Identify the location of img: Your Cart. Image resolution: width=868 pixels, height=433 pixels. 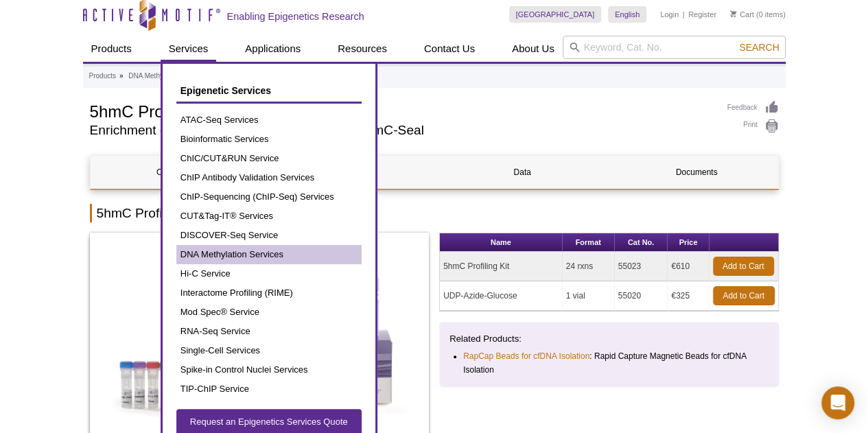
(733, 14).